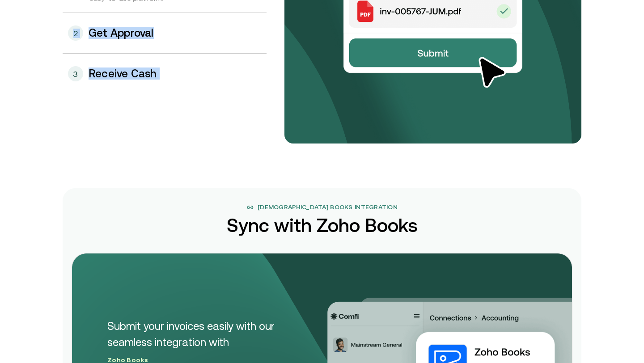 The width and height of the screenshot is (644, 363). I want to click on h3: Receive Cash, so click(122, 74).